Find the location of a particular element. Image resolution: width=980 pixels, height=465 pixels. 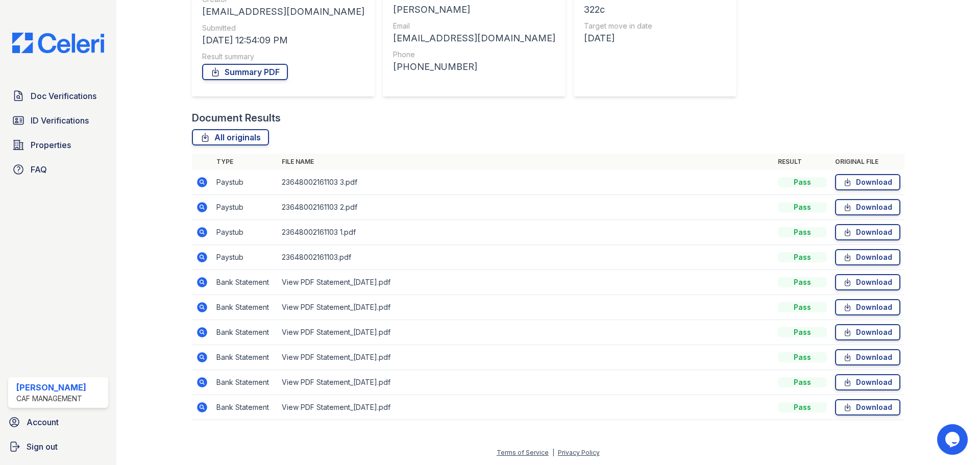

div: Target move in date is located at coordinates (655, 26).